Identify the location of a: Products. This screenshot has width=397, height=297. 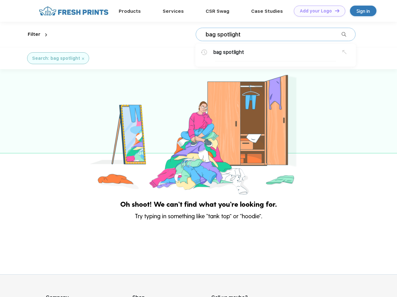
(130, 11).